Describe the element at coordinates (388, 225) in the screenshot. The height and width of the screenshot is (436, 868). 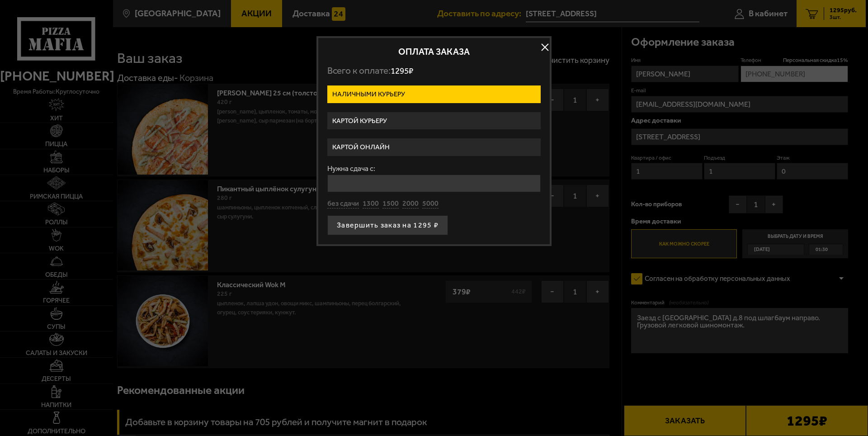
I see `button: Завершить заказ на 1295 ₽` at that location.